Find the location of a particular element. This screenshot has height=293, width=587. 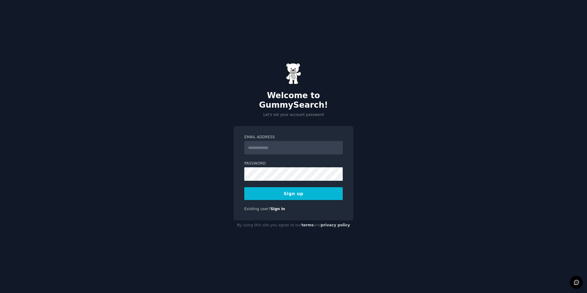

img: Gummy Bear is located at coordinates (294, 74).